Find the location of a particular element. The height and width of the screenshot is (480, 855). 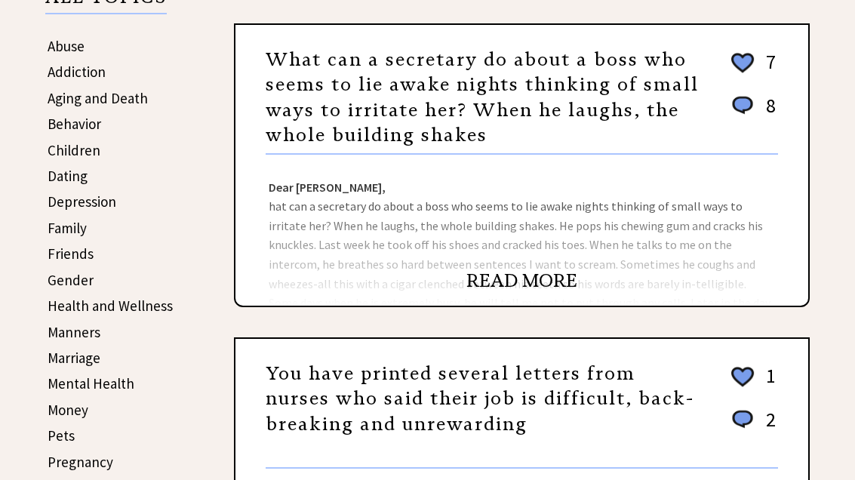

a: Behavior is located at coordinates (74, 124).